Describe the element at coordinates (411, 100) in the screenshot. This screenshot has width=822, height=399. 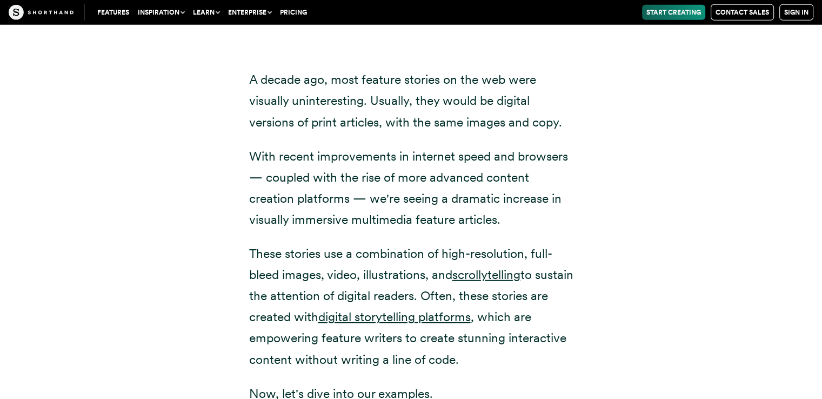
I see `p: A decade ago, most feature stories on the web were visually uninteresting. Usually, they would be...` at that location.